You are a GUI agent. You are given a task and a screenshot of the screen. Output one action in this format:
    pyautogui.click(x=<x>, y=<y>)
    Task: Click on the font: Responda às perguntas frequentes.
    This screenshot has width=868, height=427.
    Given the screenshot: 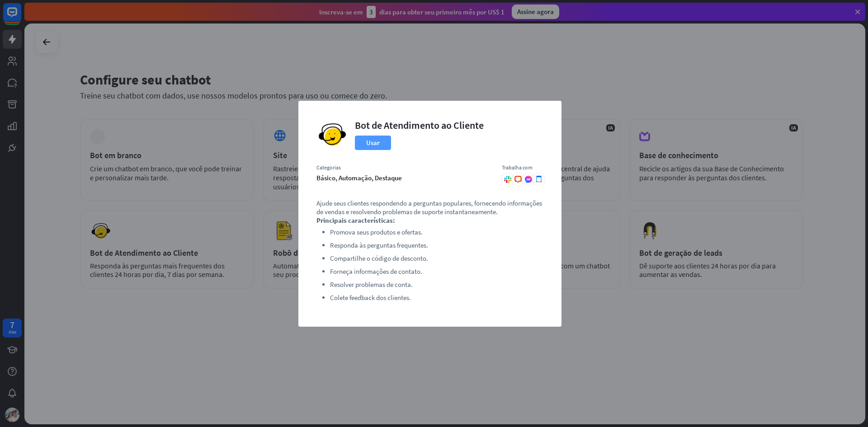 What is the action you would take?
    pyautogui.click(x=379, y=245)
    